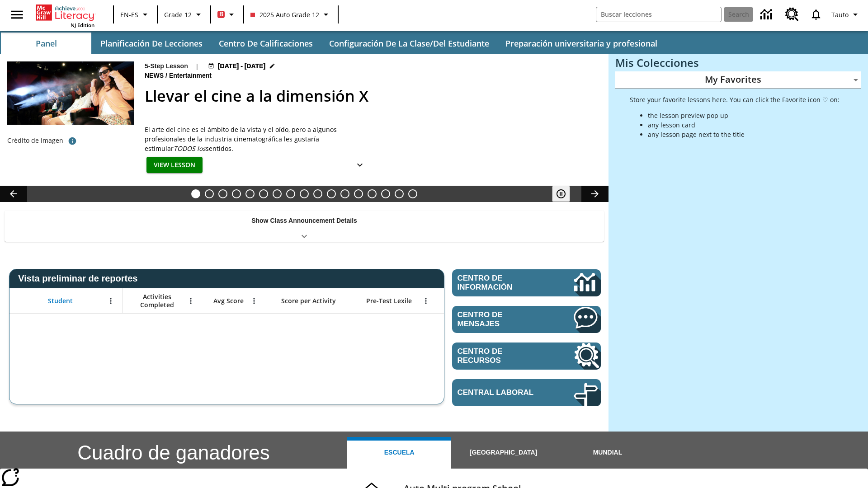 Image resolution: width=868 pixels, height=488 pixels. I want to click on button: Slide 12 Pre-release lesson, so click(345, 194).